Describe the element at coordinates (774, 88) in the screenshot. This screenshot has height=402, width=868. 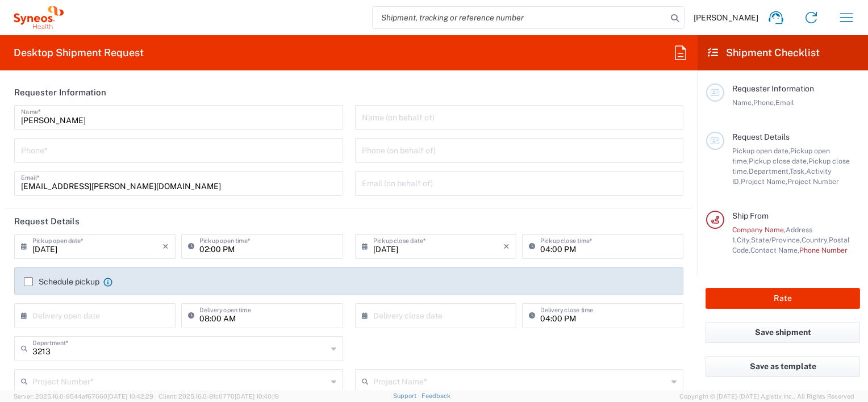
I see `span: Requester Information` at that location.